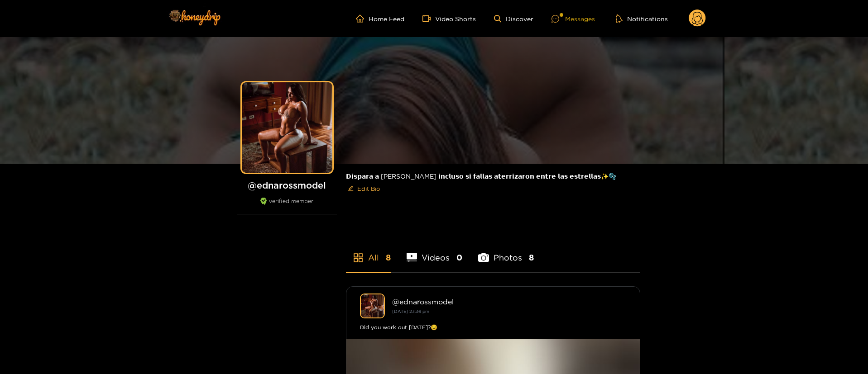 This screenshot has height=374, width=868. I want to click on span: home, so click(363, 19).